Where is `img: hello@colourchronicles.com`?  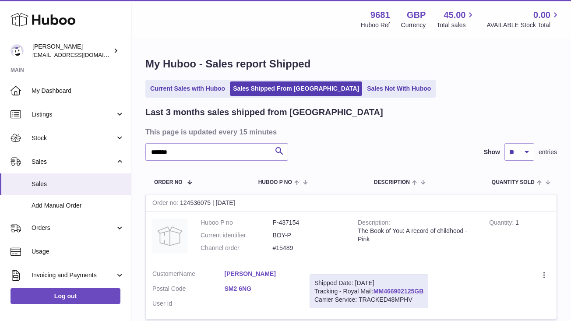 img: hello@colourchronicles.com is located at coordinates (17, 51).